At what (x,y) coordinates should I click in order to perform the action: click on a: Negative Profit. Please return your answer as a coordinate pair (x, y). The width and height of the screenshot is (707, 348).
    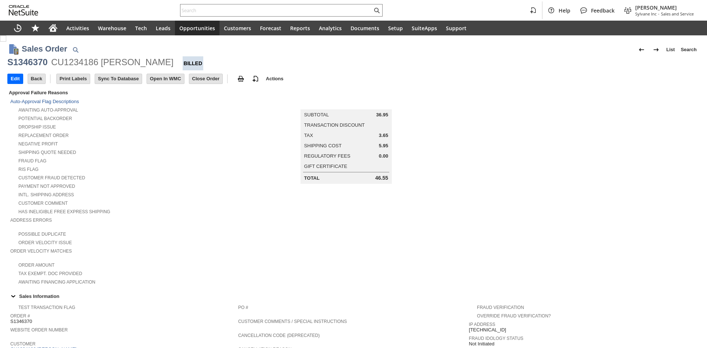
    Looking at the image, I should click on (38, 144).